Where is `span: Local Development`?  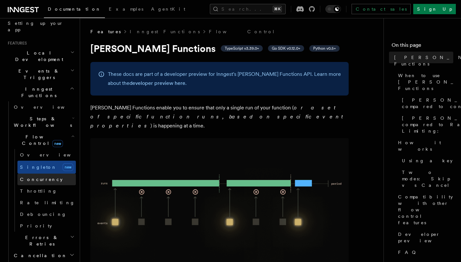
span: Local Development is located at coordinates (38, 56).